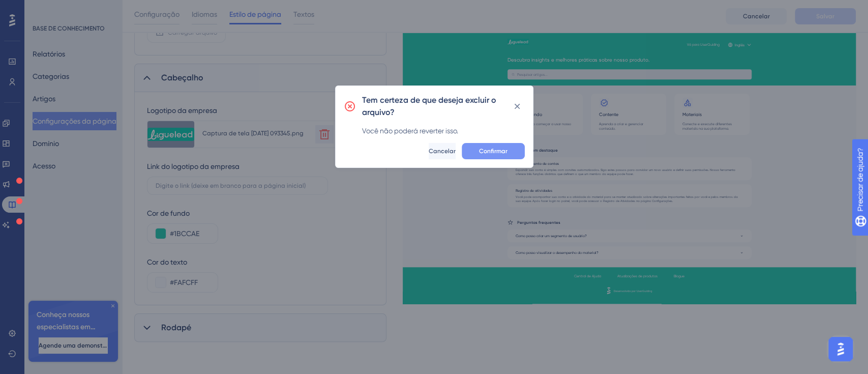 The height and width of the screenshot is (374, 868). I want to click on font: Confirmar, so click(493, 151).